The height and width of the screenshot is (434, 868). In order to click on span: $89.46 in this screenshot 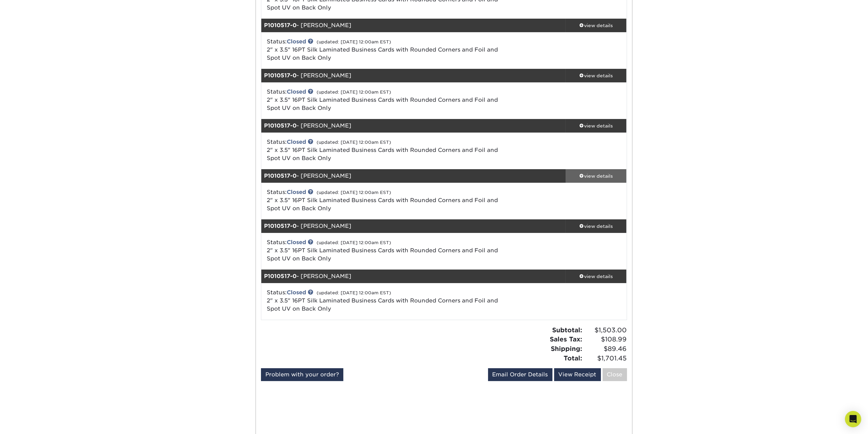, I will do `click(606, 349)`.